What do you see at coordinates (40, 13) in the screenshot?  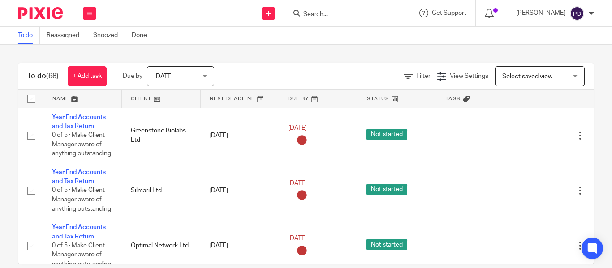 I see `img: Pixie` at bounding box center [40, 13].